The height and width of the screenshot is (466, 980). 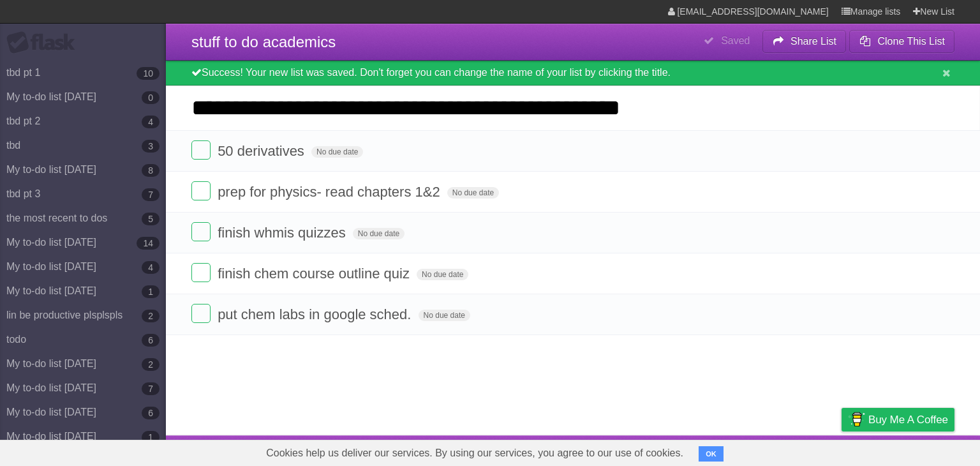 What do you see at coordinates (573, 73) in the screenshot?
I see `div: Success! Your new list was saved. Don't forget you can change the name of your list by clicking t...` at bounding box center [573, 73].